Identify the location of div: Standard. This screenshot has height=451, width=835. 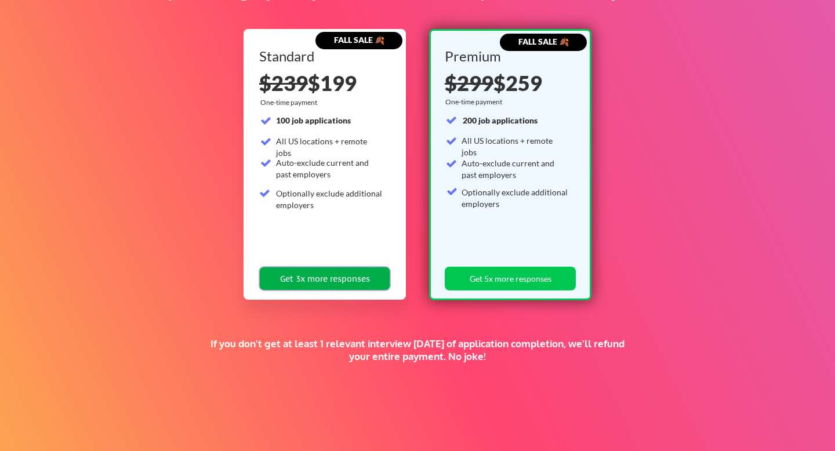
(322, 56).